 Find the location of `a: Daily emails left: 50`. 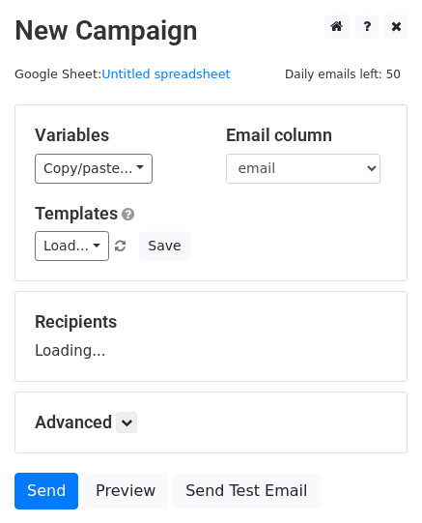

a: Daily emails left: 50 is located at coordinates (343, 73).